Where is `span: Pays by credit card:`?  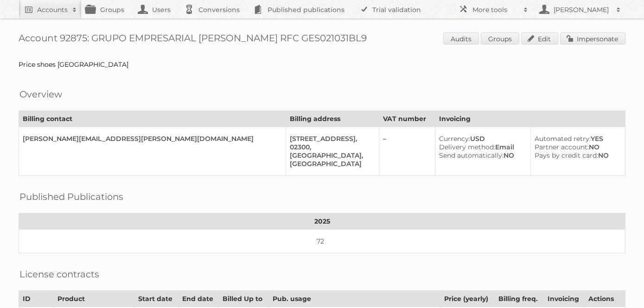 span: Pays by credit card: is located at coordinates (567, 156).